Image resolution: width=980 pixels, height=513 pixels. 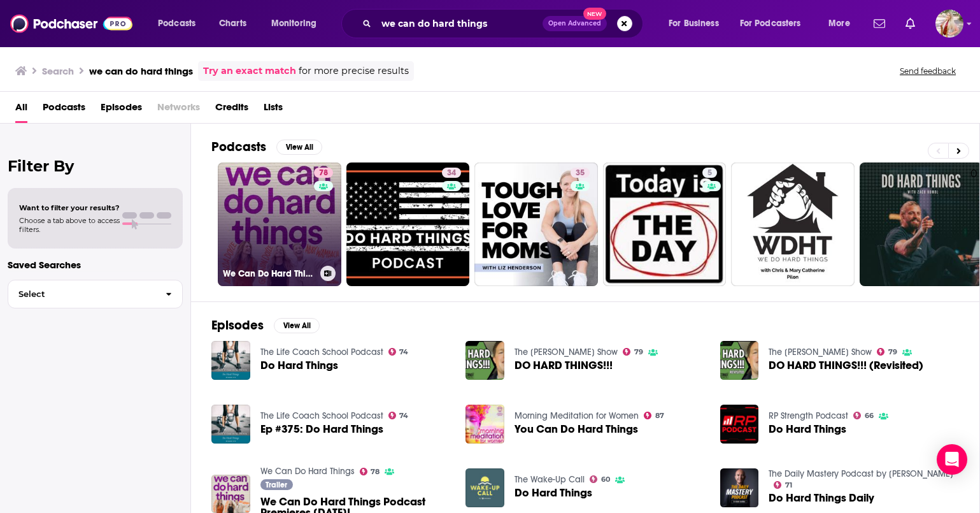 What do you see at coordinates (232, 109) in the screenshot?
I see `span: Credits` at bounding box center [232, 109].